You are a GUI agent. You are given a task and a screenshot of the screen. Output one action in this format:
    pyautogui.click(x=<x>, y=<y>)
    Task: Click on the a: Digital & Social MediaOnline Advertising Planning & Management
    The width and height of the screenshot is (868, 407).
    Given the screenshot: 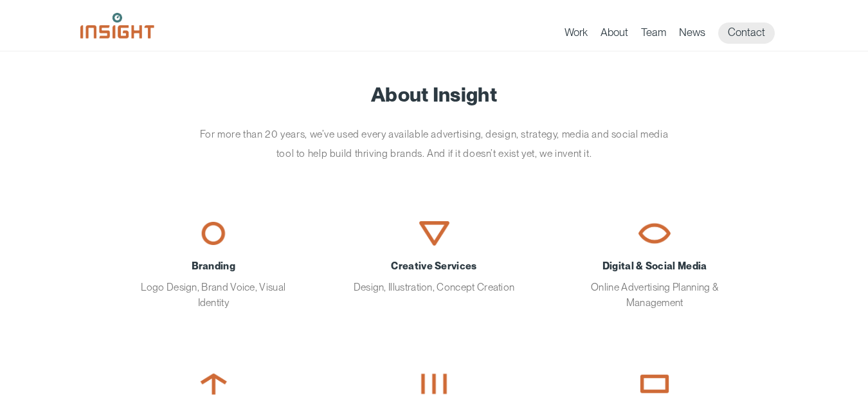 What is the action you would take?
    pyautogui.click(x=654, y=264)
    